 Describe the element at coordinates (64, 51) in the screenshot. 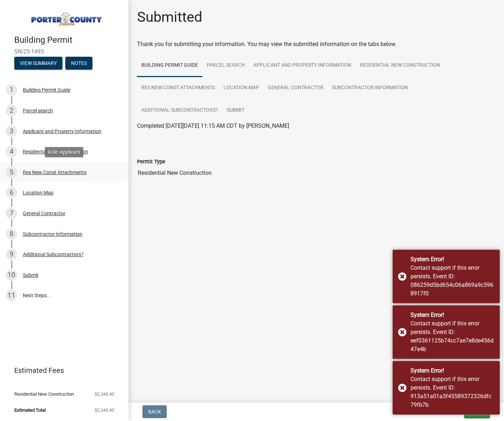

I see `span: SN-25-1493` at that location.